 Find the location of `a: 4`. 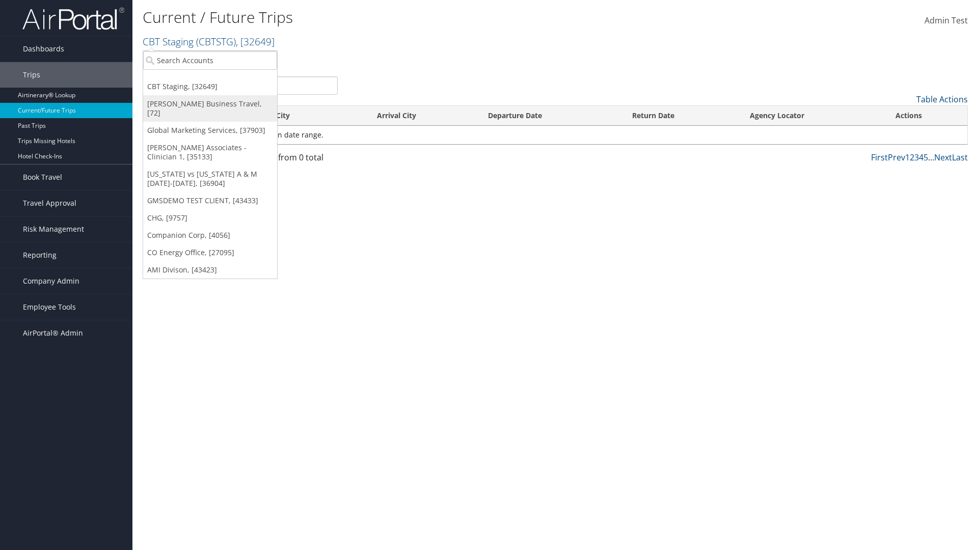

a: 4 is located at coordinates (921, 157).